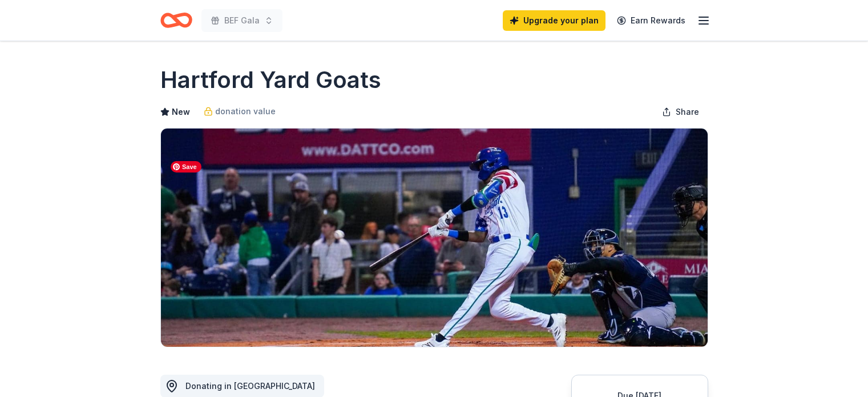  Describe the element at coordinates (242, 21) in the screenshot. I see `span: BEF Gala` at that location.